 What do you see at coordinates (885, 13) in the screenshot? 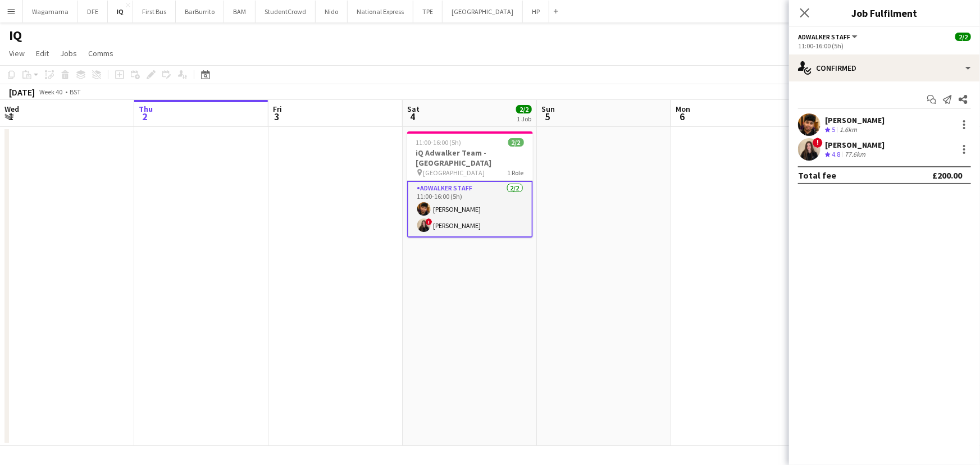
I see `h3: Job Fulfilment` at bounding box center [885, 13].